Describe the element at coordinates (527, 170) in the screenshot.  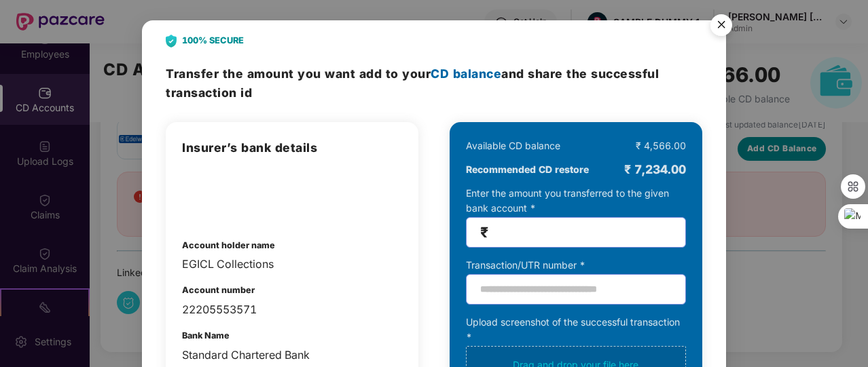
I see `b: Recommended CD restore` at that location.